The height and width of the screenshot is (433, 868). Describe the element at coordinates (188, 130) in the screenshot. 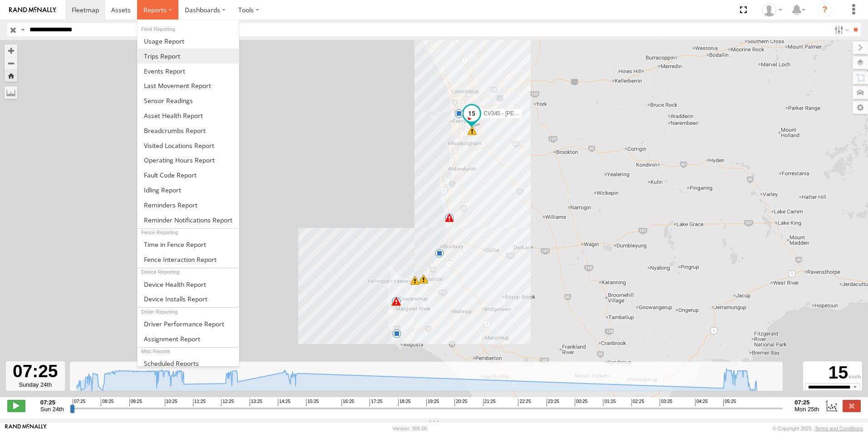

I see `a: Breadcrumbs Report` at that location.